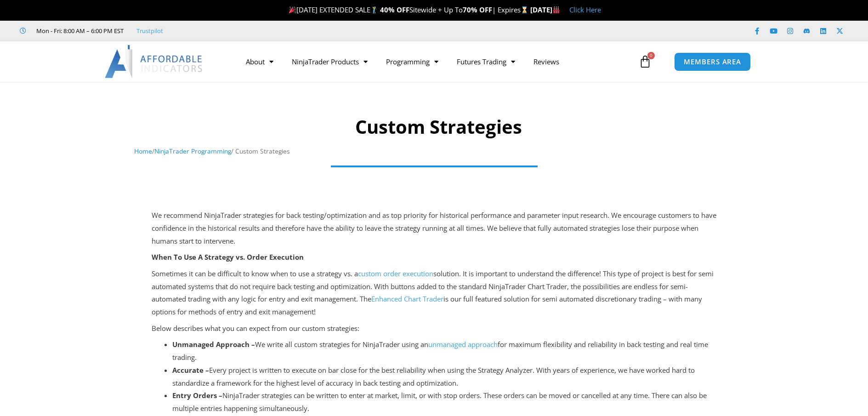  I want to click on a: Trustpilot, so click(150, 31).